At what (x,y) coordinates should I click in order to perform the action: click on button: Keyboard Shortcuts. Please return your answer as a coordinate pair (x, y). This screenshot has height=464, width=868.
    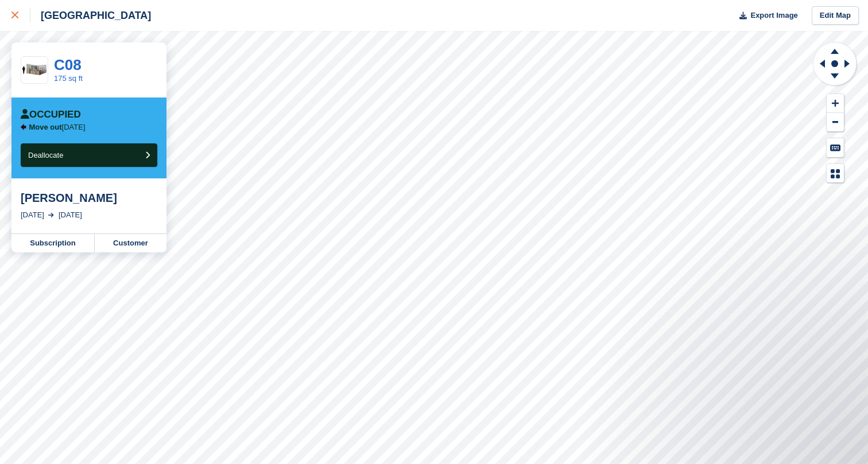
    Looking at the image, I should click on (835, 147).